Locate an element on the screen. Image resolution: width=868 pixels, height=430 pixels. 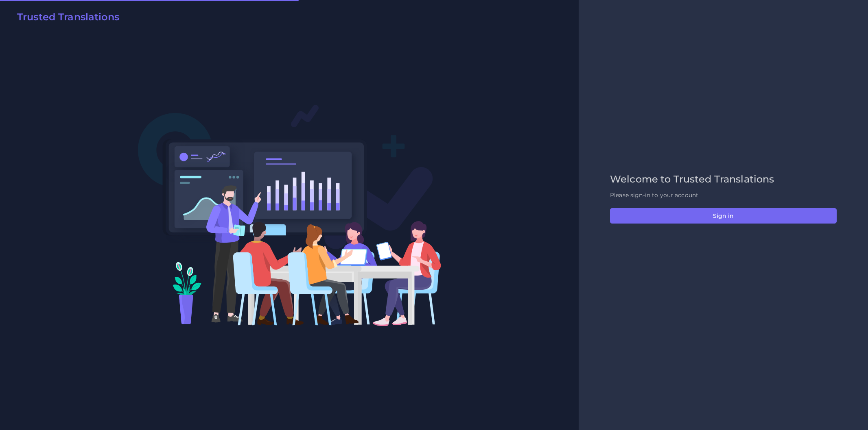
a: Sign in is located at coordinates (723, 216).